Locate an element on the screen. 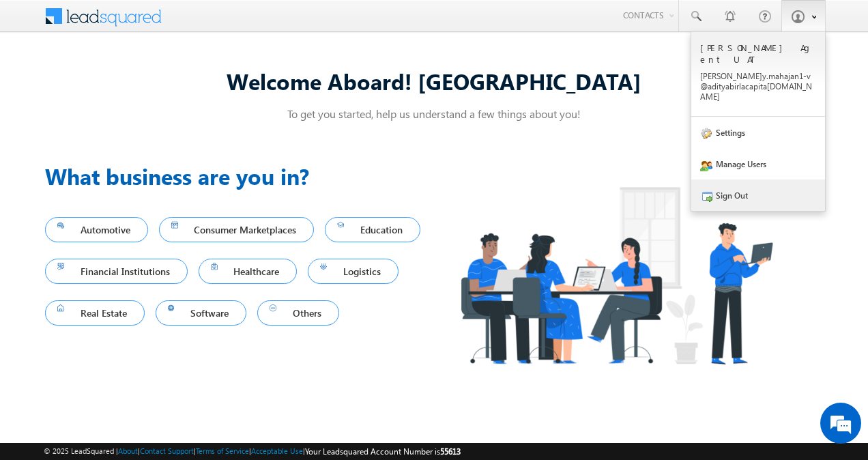 The height and width of the screenshot is (460, 868). a: Sign Out is located at coordinates (758, 195).